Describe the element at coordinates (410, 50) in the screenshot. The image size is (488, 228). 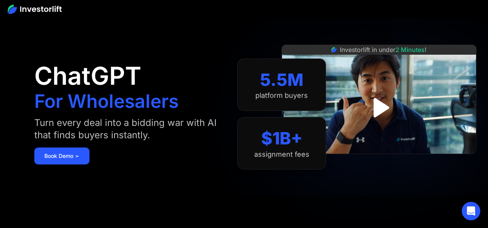
I see `span: 2 Minutes` at that location.